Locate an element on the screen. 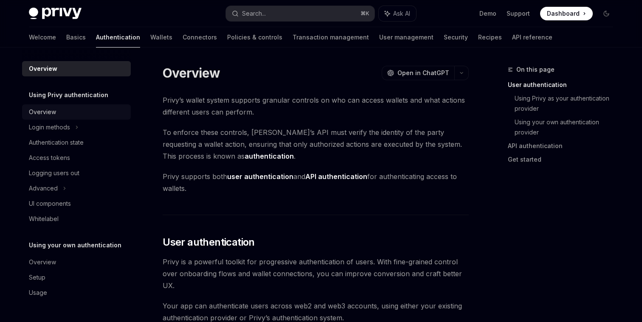  div: Logging users out is located at coordinates (54, 173).